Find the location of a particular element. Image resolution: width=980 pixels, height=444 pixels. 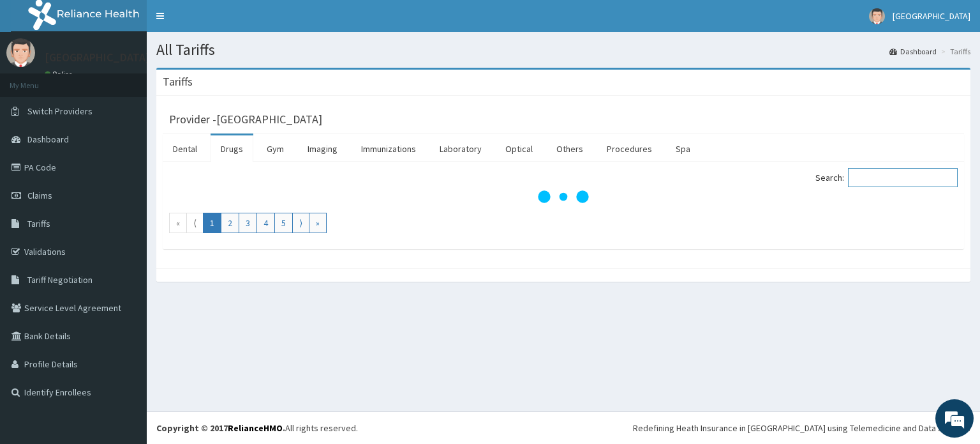

a: Go to page number 2 is located at coordinates (230, 223).